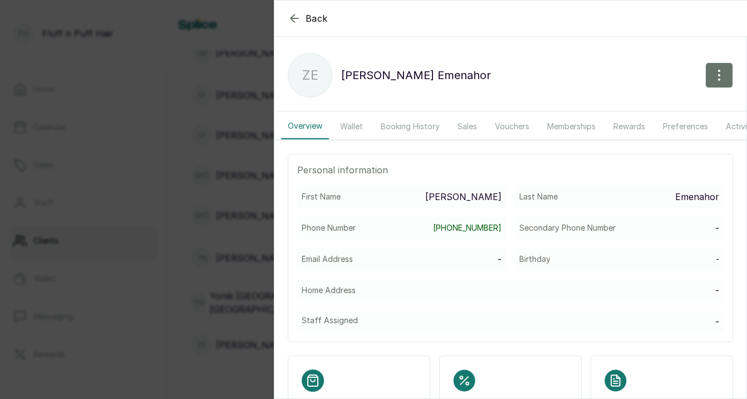 The height and width of the screenshot is (399, 747). I want to click on button: Preferences, so click(685, 126).